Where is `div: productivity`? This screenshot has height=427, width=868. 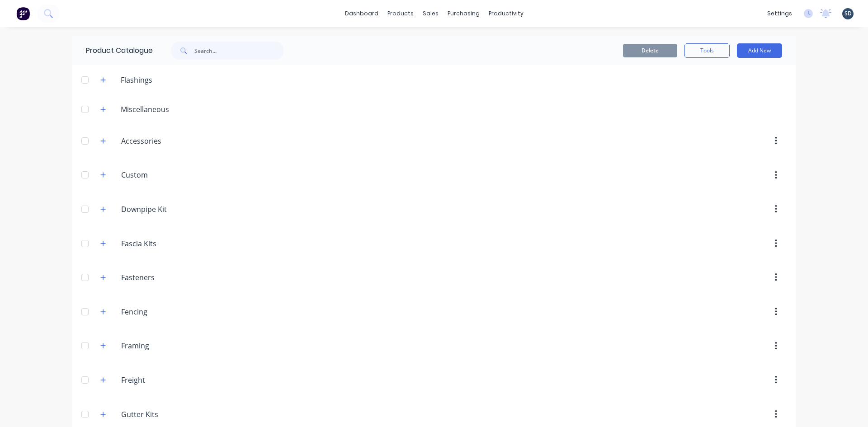 div: productivity is located at coordinates (506, 14).